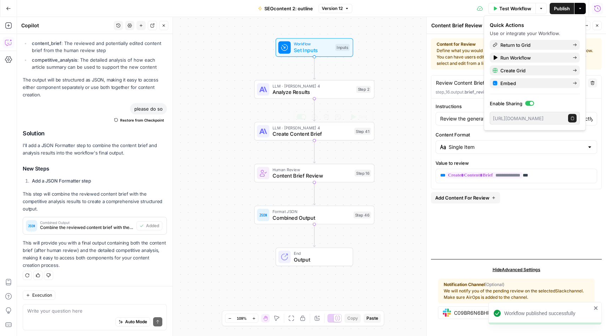 This screenshot has height=336, width=606. I want to click on label: Content Format, so click(516, 135).